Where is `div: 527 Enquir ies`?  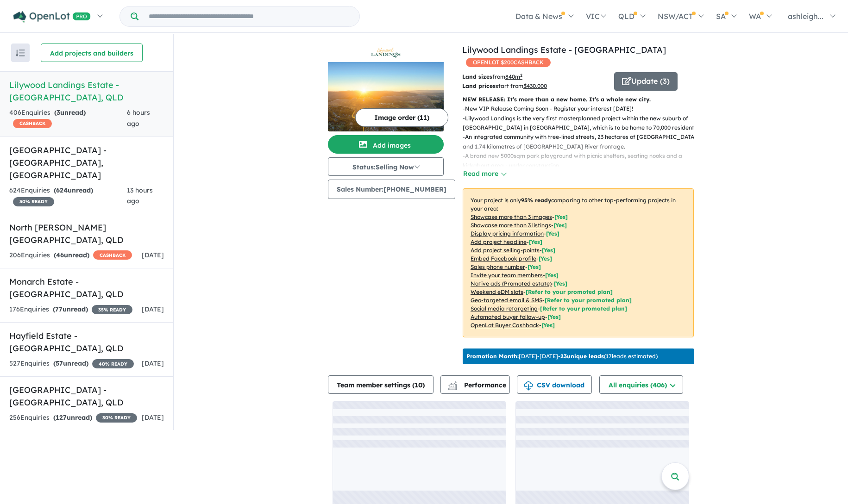
div: 527 Enquir ies is located at coordinates (71, 364).